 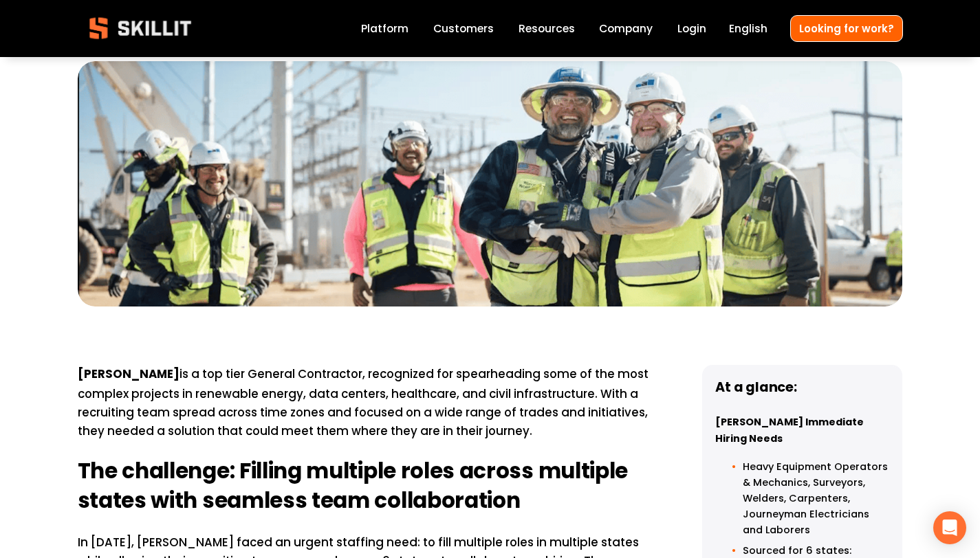 What do you see at coordinates (463, 28) in the screenshot?
I see `a: Customers` at bounding box center [463, 28].